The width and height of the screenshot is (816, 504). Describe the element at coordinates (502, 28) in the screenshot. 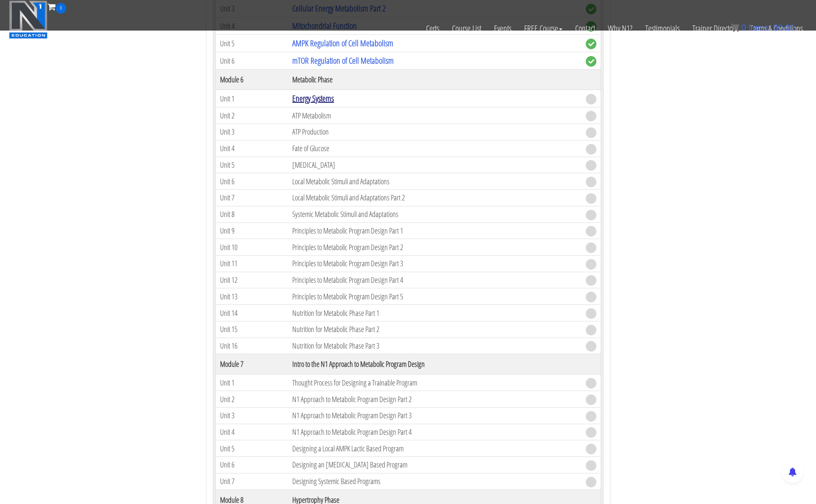

I see `a: Events` at that location.